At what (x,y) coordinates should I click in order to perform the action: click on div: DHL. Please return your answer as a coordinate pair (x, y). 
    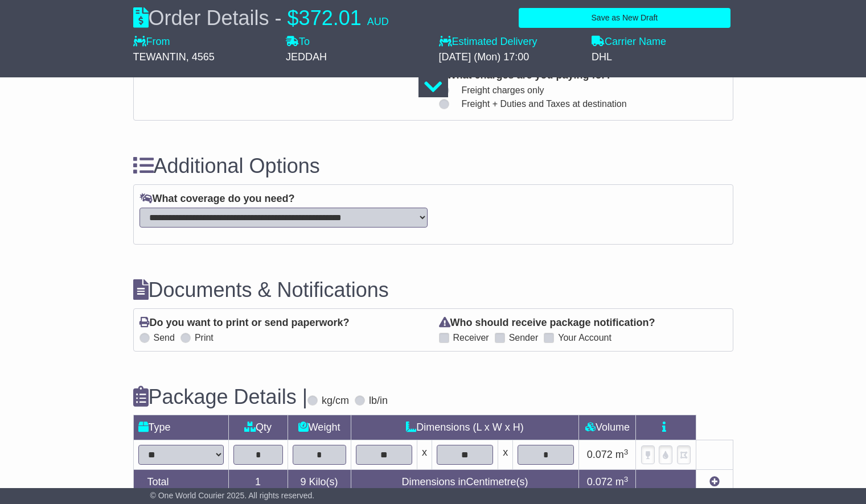
    Looking at the image, I should click on (662, 58).